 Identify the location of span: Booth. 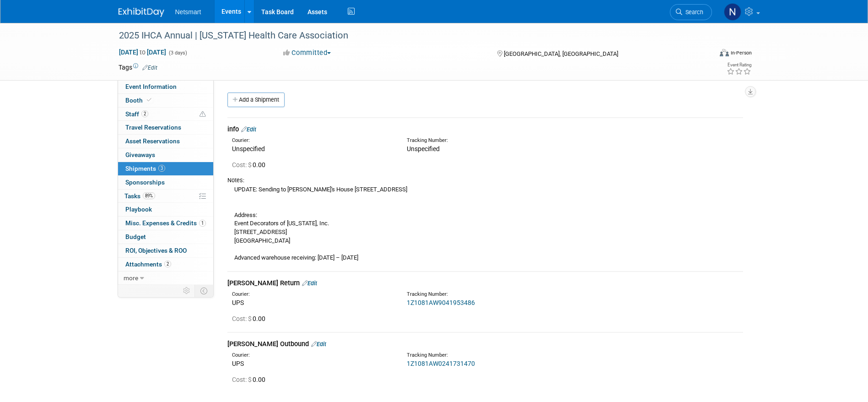
(139, 100).